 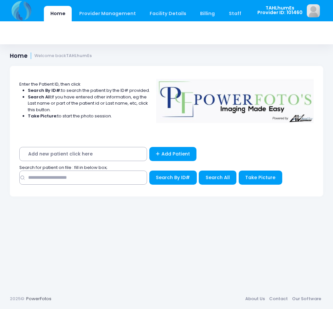 What do you see at coordinates (17, 298) in the screenshot?
I see `span: 2025©` at bounding box center [17, 298].